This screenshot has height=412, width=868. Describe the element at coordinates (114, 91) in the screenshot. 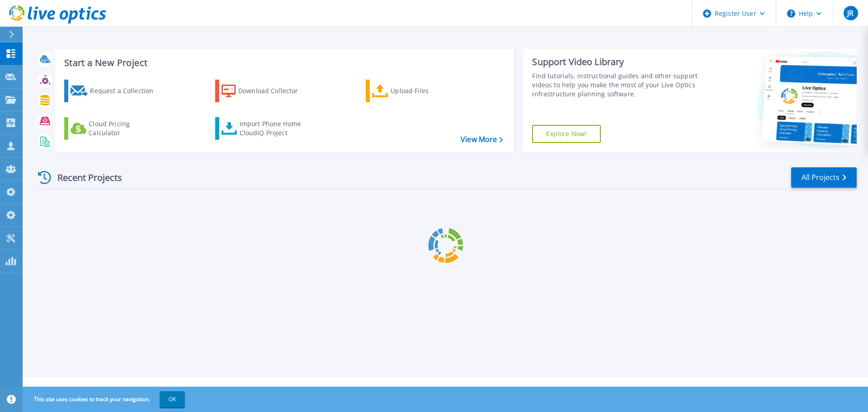

I see `a: Request a Collection` at that location.